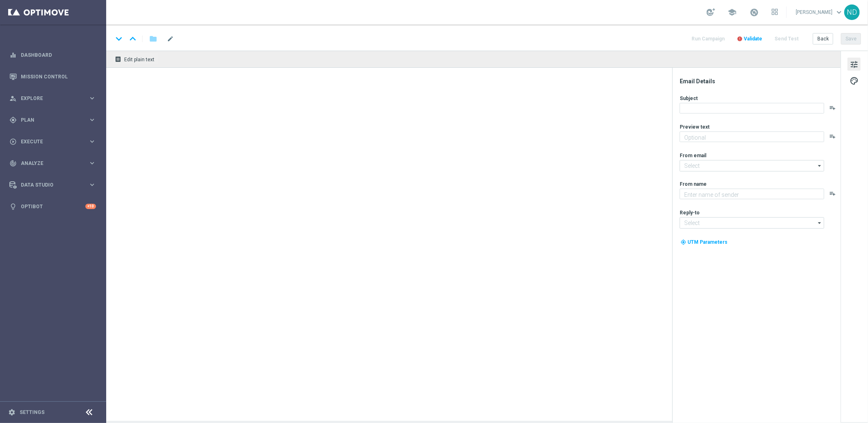 The image size is (868, 423). What do you see at coordinates (693, 184) in the screenshot?
I see `label: From name` at bounding box center [693, 184].